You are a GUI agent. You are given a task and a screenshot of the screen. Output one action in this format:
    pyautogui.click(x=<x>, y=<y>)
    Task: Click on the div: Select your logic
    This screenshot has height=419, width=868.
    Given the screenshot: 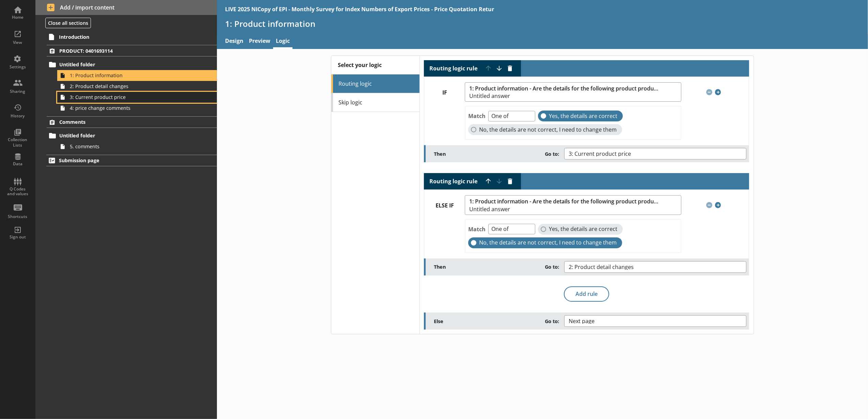 What is the action you would take?
    pyautogui.click(x=375, y=65)
    